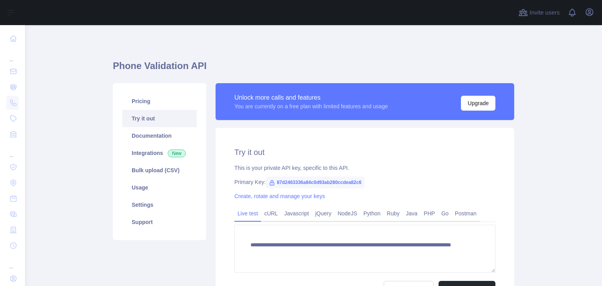  What do you see at coordinates (315, 182) in the screenshot?
I see `span: 87d2463336a84c0d93ab280ccdea82c6` at bounding box center [315, 182].